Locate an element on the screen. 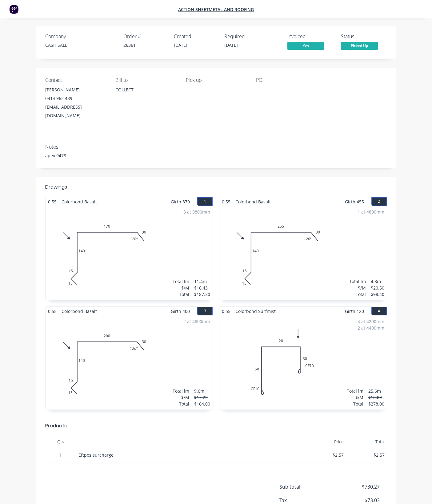 Image resolution: width=432 pixels, height=504 pixels. div: Status is located at coordinates (364, 37).